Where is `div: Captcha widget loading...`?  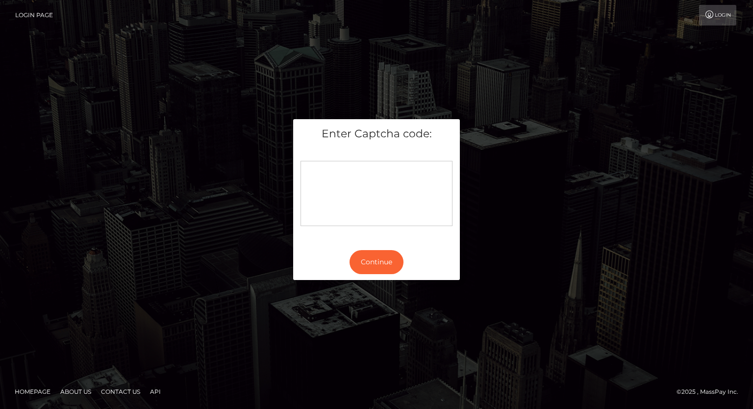
div: Captcha widget loading... is located at coordinates (377, 193).